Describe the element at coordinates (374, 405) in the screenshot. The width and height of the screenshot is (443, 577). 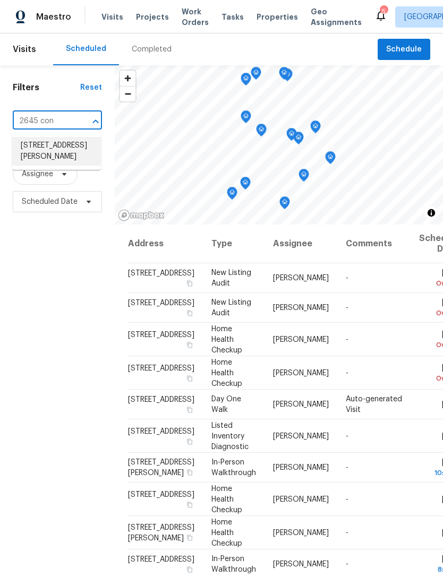
I see `span: Auto-generated Visit` at that location.